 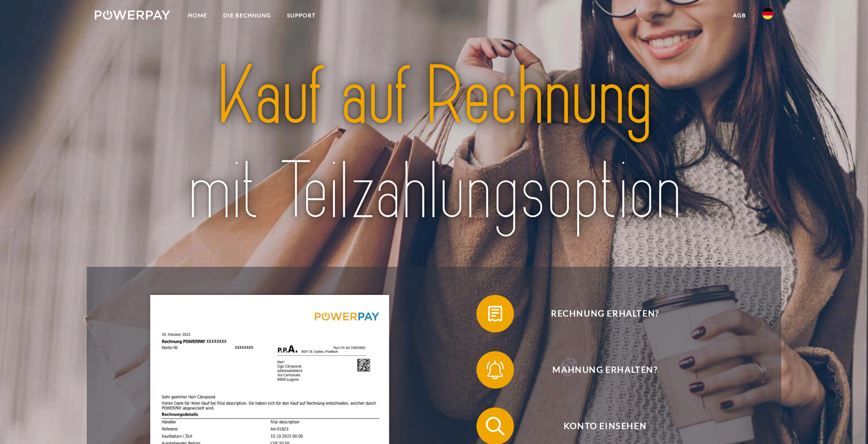 What do you see at coordinates (605, 370) in the screenshot?
I see `span: Mahnung erhalten?` at bounding box center [605, 370].